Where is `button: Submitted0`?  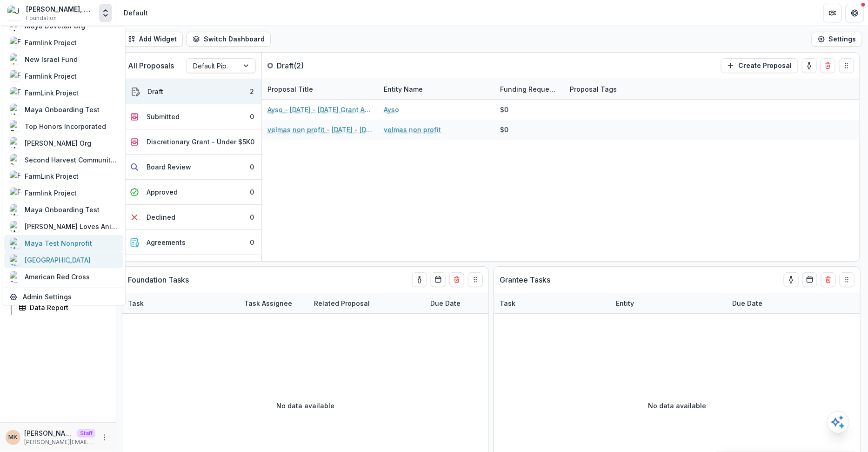
button: Submitted0 is located at coordinates (192, 117).